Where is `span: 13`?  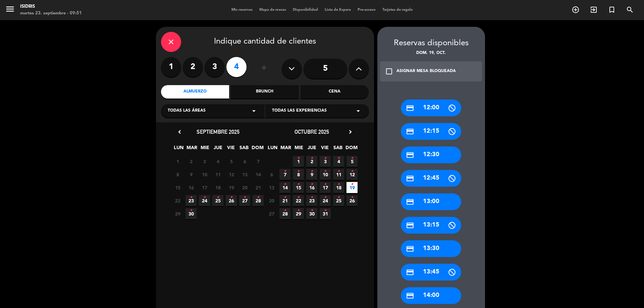
span: 13 is located at coordinates (245, 174).